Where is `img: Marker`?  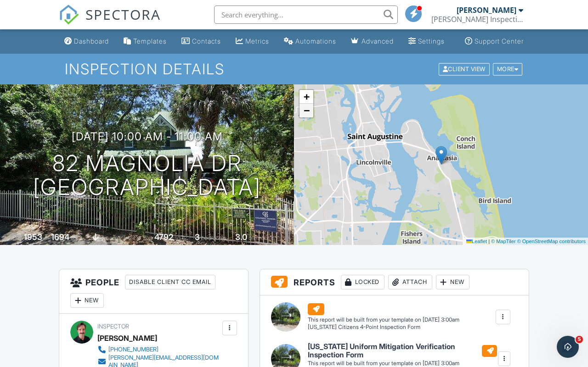
img: Marker is located at coordinates (441, 155).